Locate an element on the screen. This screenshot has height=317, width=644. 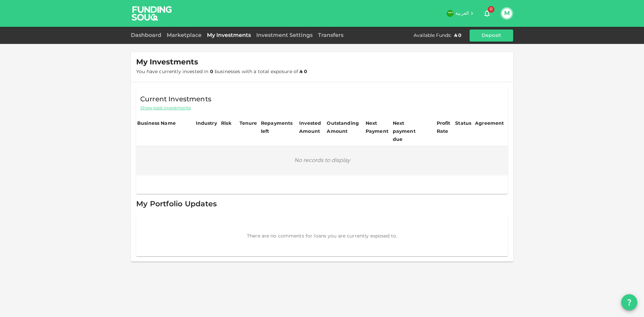
span: There are no comments for loans you are currently exposed to. is located at coordinates (322, 236).